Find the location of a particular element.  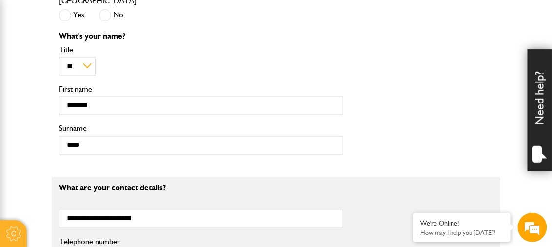

div: Minimize live chat window is located at coordinates (172, 17).